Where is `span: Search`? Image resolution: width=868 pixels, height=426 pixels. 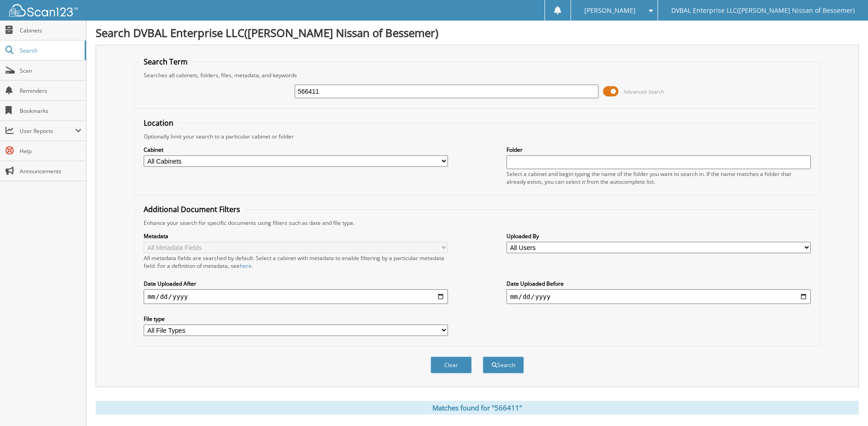
span: Search is located at coordinates (50, 50).